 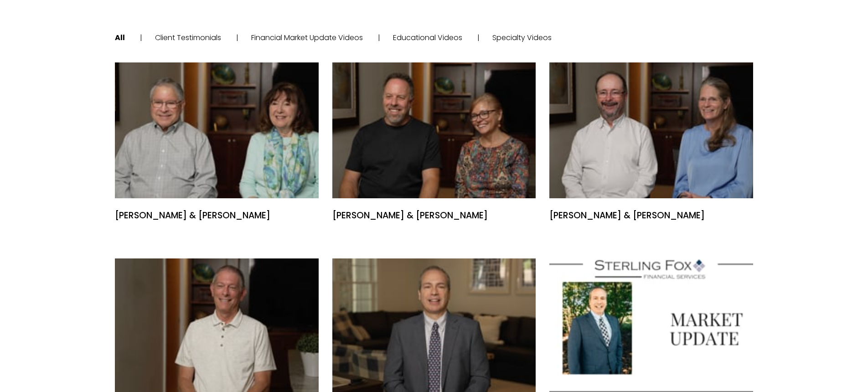 What do you see at coordinates (188, 38) in the screenshot?
I see `a: Client Testimonials` at bounding box center [188, 38].